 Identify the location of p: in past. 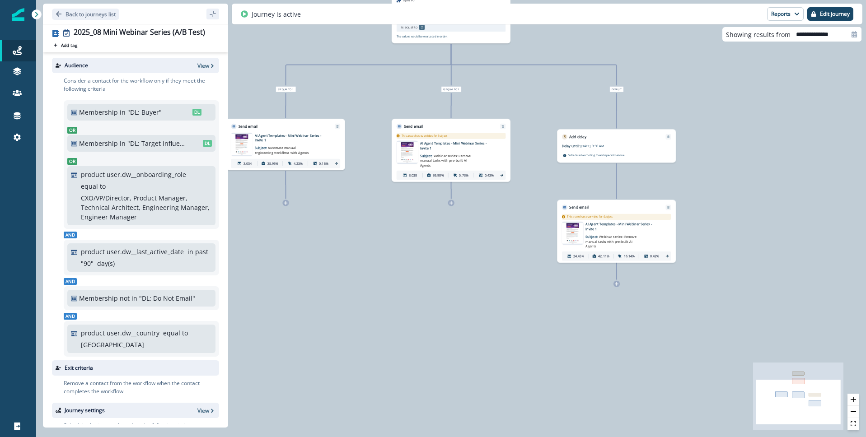
(198, 252).